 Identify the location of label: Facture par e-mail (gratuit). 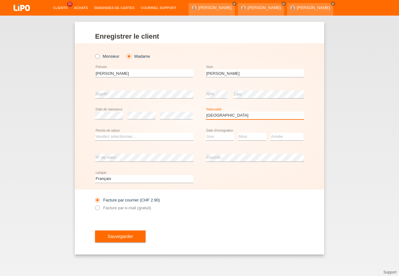
(123, 208).